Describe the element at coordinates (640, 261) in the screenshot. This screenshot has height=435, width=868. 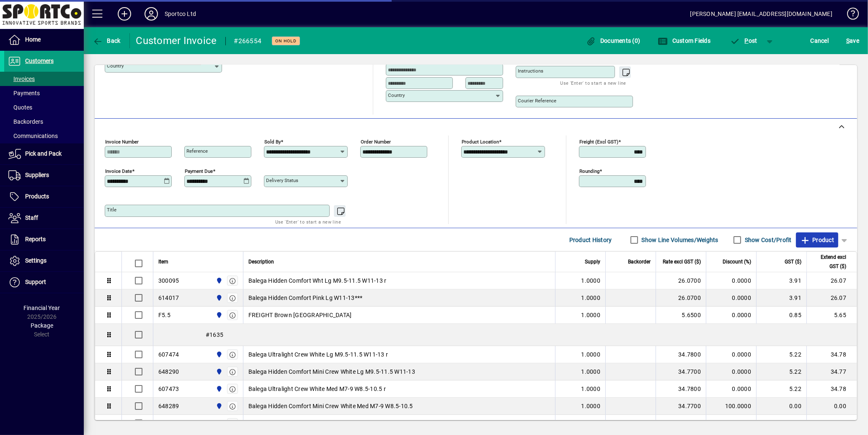
I see `span: Backorder` at that location.